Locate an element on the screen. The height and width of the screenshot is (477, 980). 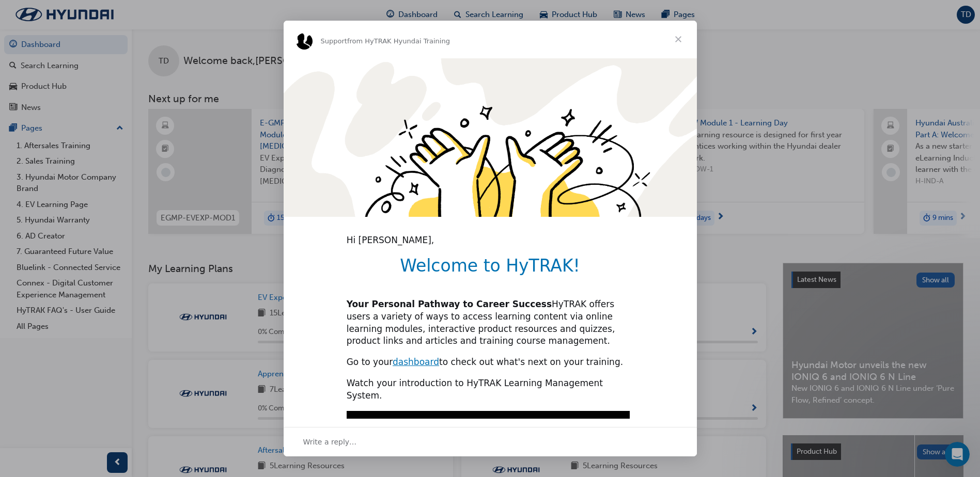
h1: Welcome to HyTRAK! is located at coordinates (490, 269).